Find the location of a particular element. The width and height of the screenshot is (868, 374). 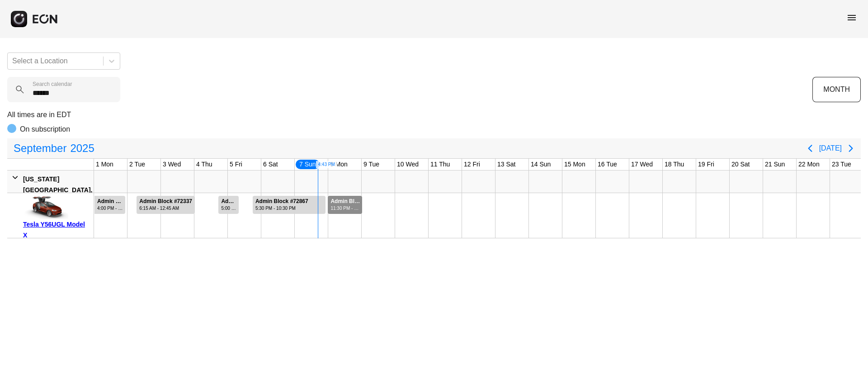

div: 18 Thu is located at coordinates (674, 164).